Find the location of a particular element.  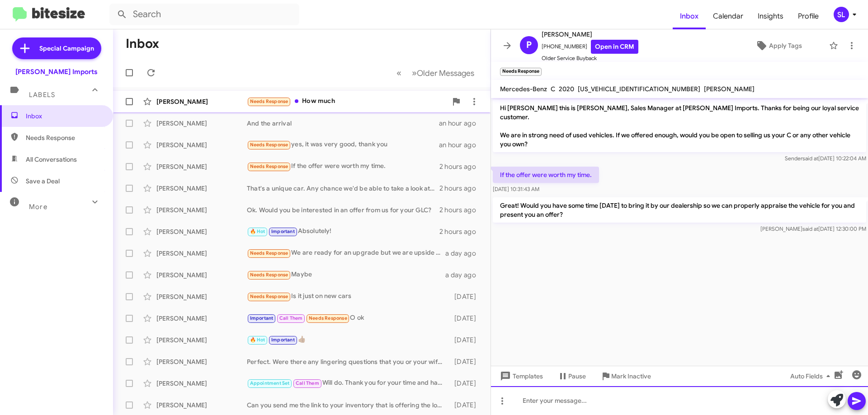

div: That's a unique car. Any chance we'd be able to take a look at it in person so I can offer you a ... is located at coordinates (343, 188).